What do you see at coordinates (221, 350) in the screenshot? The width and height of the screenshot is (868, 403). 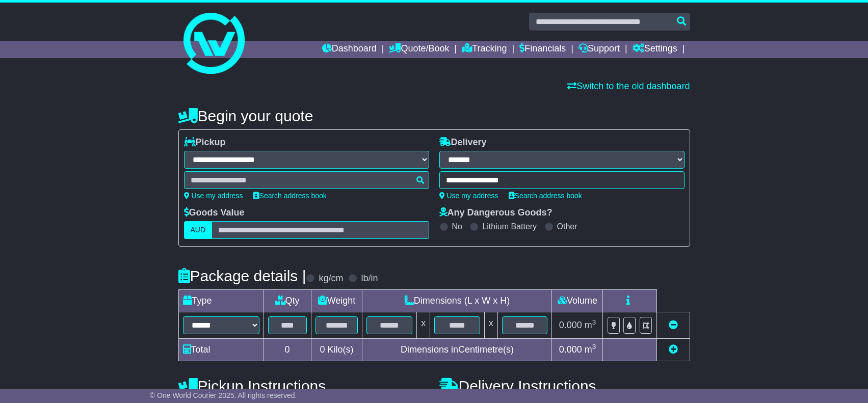 I see `td: Total` at bounding box center [221, 350].